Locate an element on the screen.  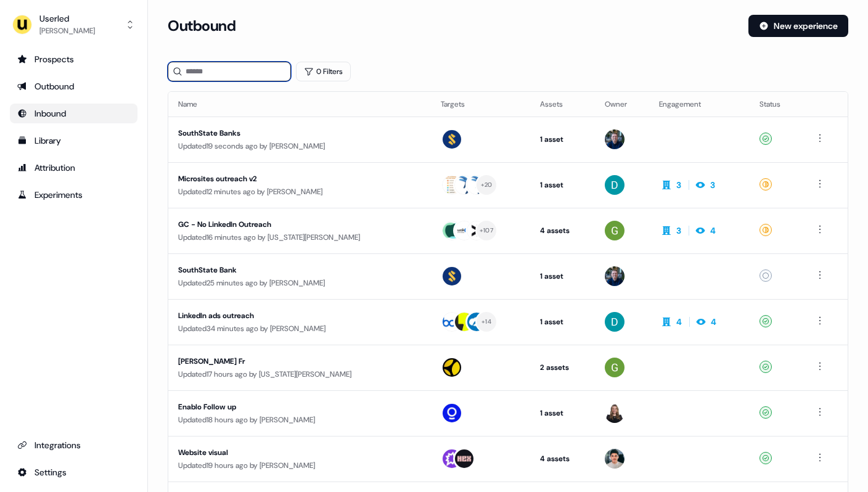
h3: Outbound is located at coordinates (202, 26).